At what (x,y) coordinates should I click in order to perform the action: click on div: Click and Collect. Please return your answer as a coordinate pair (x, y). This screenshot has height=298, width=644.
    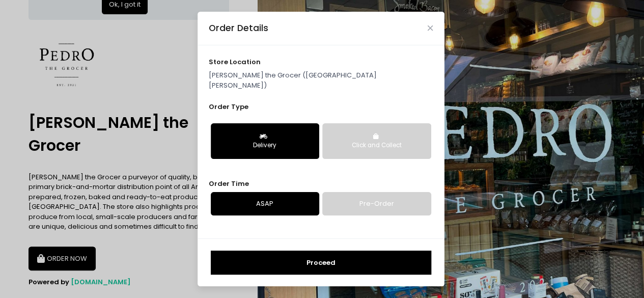
    Looking at the image, I should click on (376, 145).